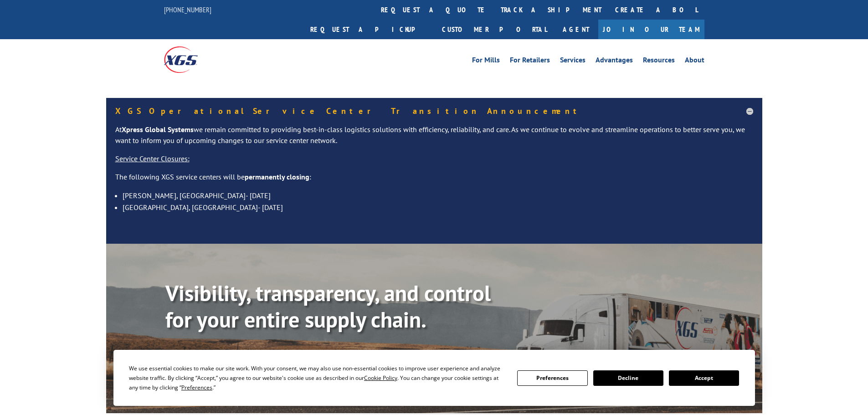 This screenshot has width=868, height=415. Describe the element at coordinates (158, 129) in the screenshot. I see `strong: Xpress Global Systems` at that location.